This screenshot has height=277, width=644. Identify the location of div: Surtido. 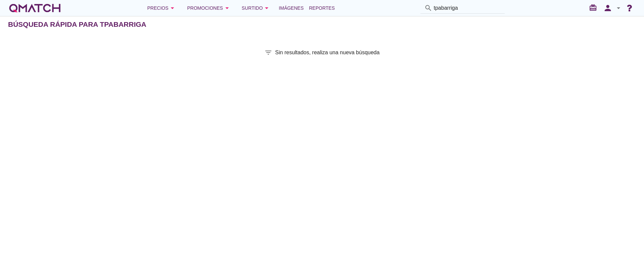
(256, 8).